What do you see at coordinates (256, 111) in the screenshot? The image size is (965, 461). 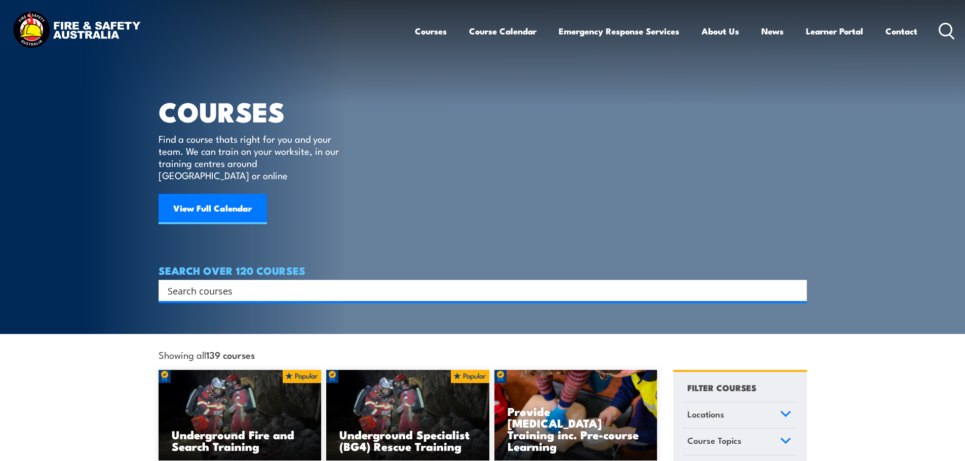 I see `h1: COURSES` at bounding box center [256, 111].